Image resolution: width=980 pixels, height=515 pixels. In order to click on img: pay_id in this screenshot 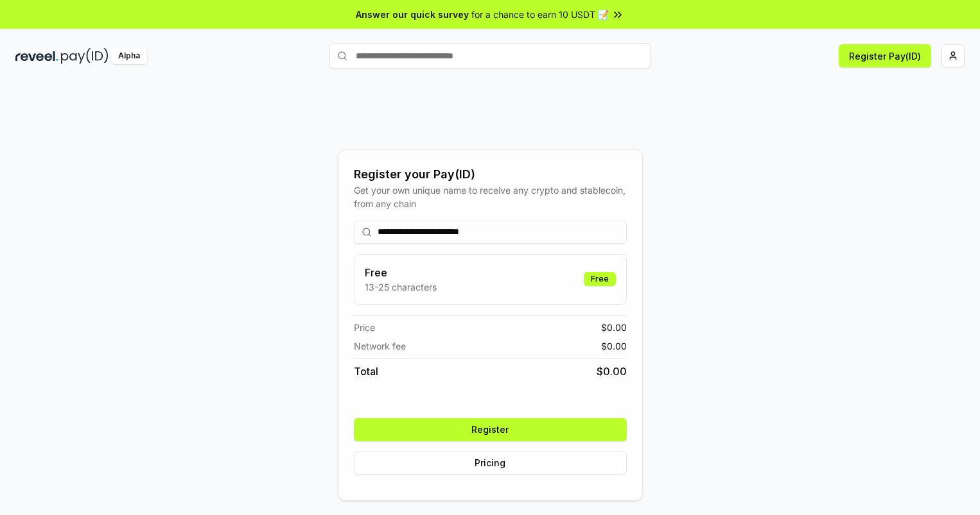, I will do `click(85, 56)`.